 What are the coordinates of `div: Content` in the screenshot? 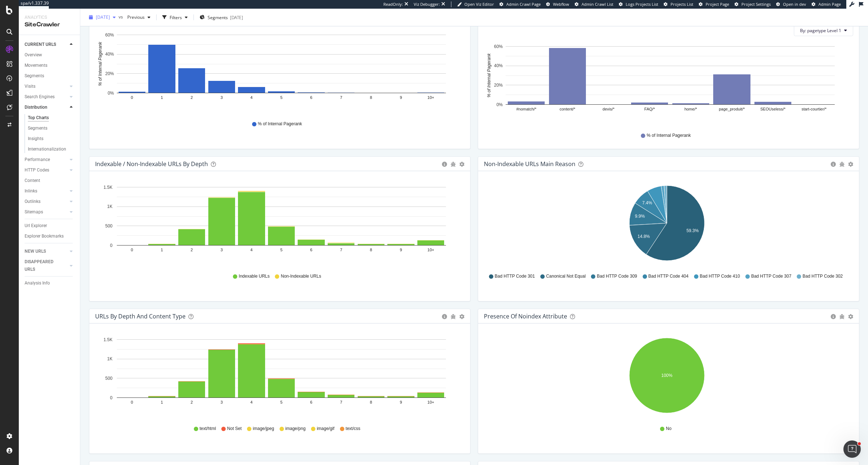 It's located at (32, 180).